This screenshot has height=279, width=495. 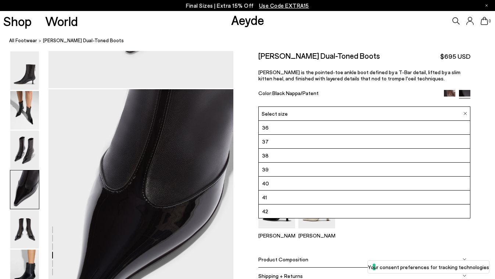 What do you see at coordinates (275, 114) in the screenshot?
I see `span: Select size` at bounding box center [275, 114].